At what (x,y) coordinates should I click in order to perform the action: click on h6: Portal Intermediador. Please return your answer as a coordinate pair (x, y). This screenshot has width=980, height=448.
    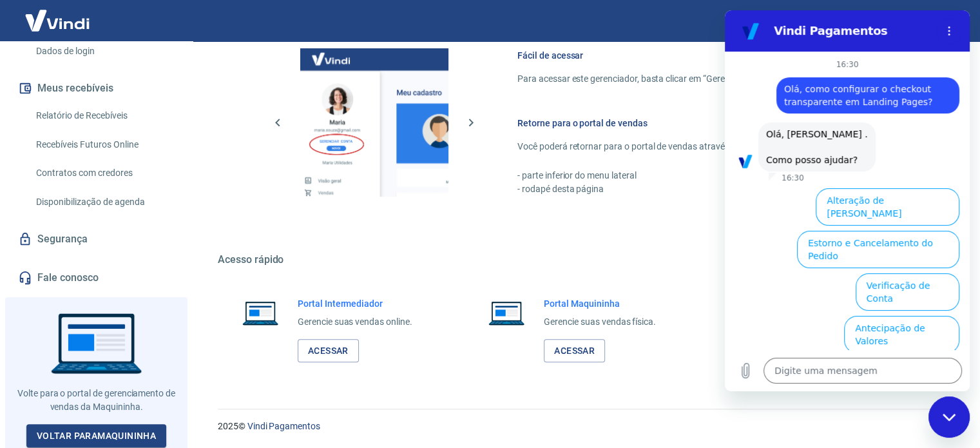
    Looking at the image, I should click on (355, 303).